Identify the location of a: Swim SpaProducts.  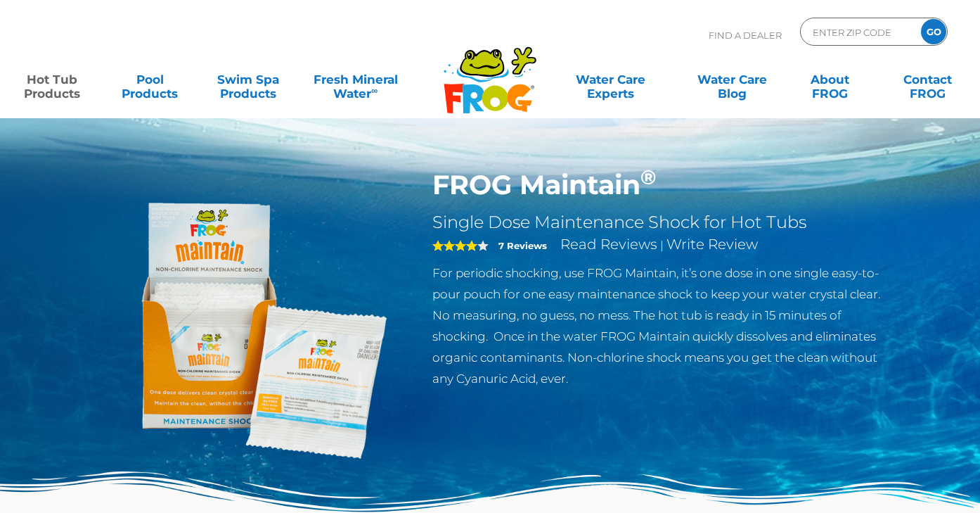
(249, 80).